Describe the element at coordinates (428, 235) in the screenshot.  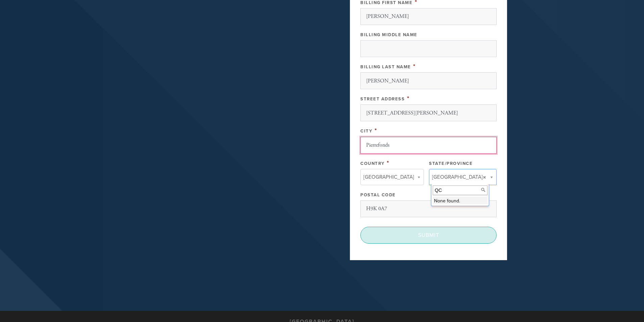
I see `input: Submit` at that location.